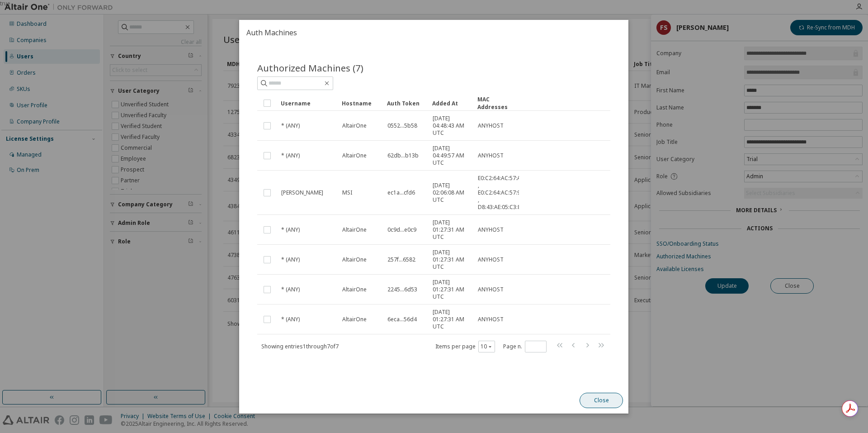  Describe the element at coordinates (452, 103) in the screenshot. I see `div: Added At` at that location.